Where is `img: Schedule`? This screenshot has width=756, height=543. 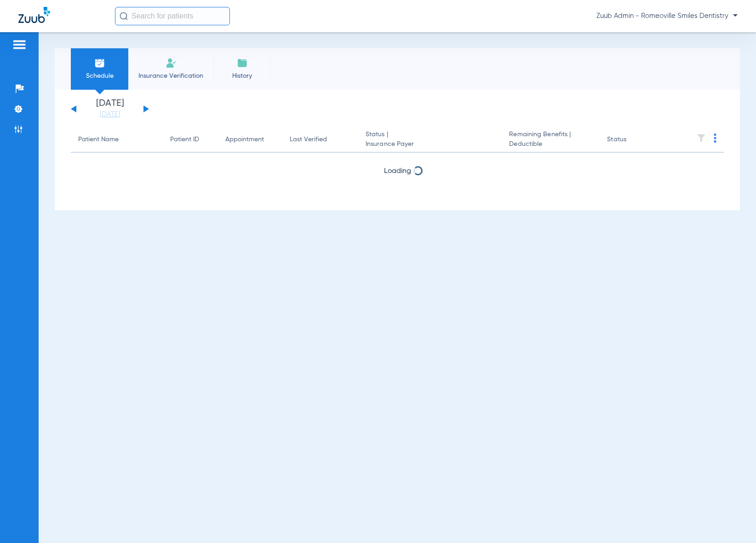 img: Schedule is located at coordinates (100, 63).